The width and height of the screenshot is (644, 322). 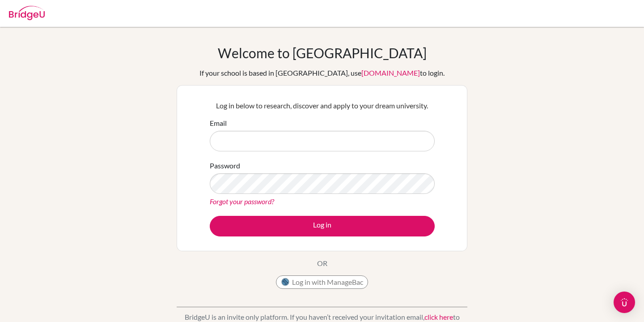 I want to click on div: Open Intercom Messenger, so click(x=624, y=302).